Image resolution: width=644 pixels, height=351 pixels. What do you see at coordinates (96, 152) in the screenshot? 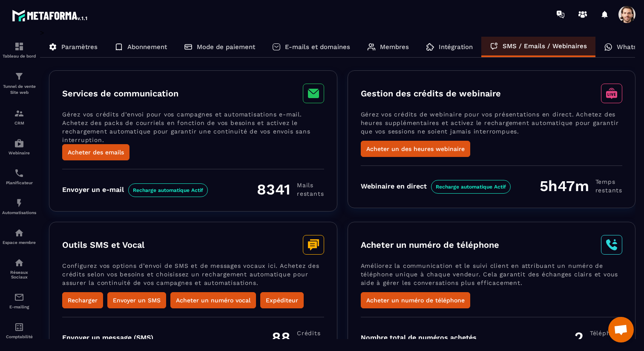
I see `button: Acheter des emails` at bounding box center [96, 152].